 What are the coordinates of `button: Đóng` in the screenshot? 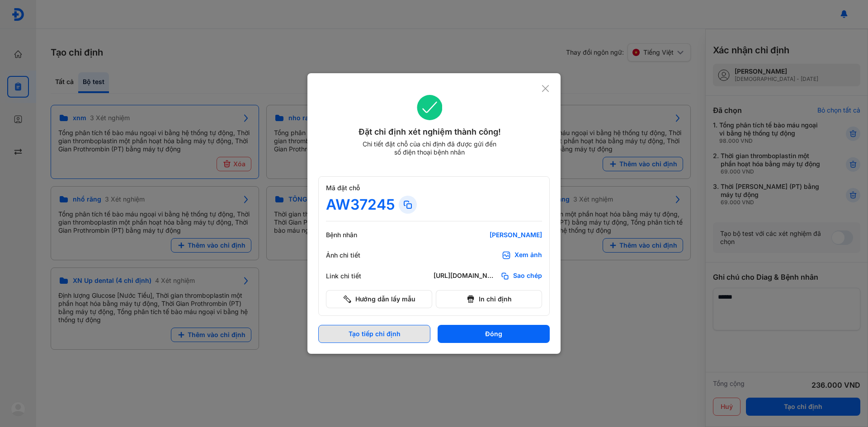 It's located at (494, 334).